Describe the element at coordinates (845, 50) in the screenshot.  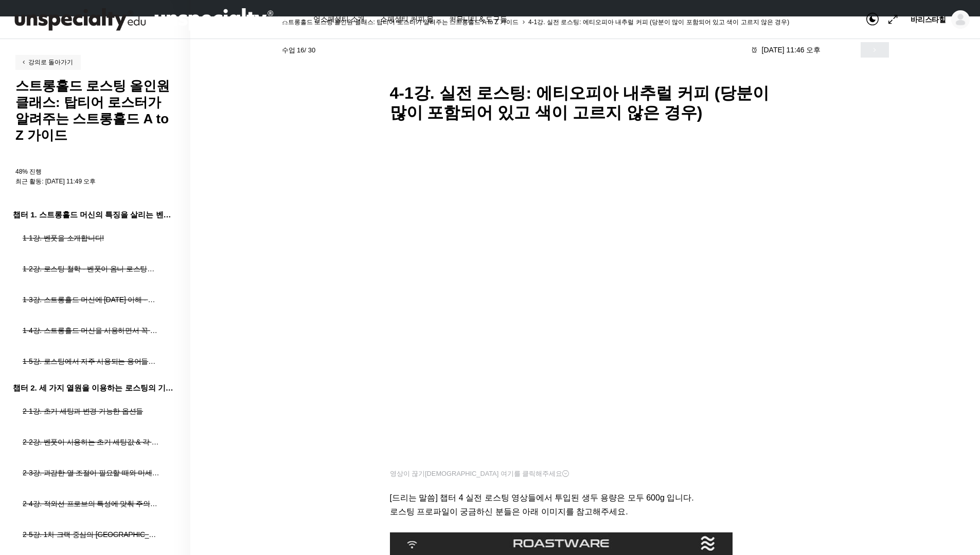
I see `a: ←이전` at that location.